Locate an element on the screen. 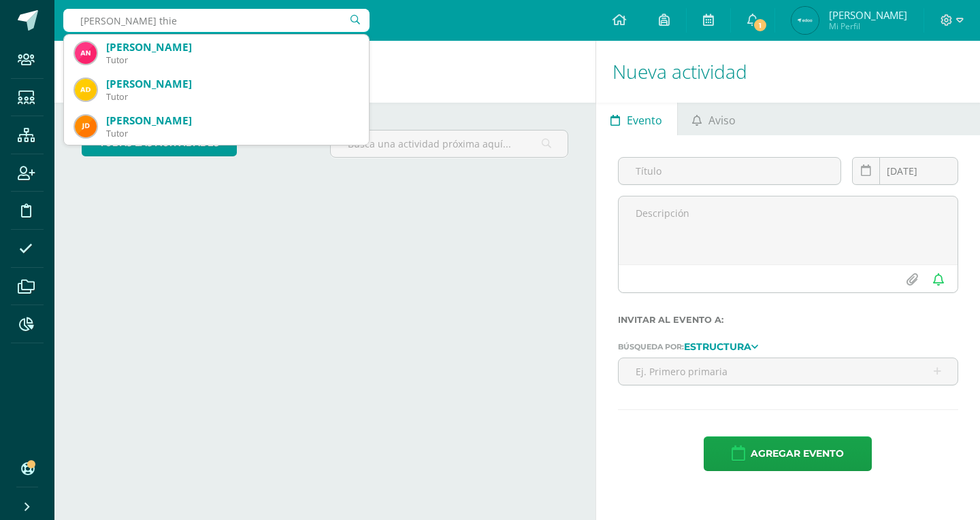 Image resolution: width=980 pixels, height=520 pixels. label: Invitar al evento a: is located at coordinates (788, 319).